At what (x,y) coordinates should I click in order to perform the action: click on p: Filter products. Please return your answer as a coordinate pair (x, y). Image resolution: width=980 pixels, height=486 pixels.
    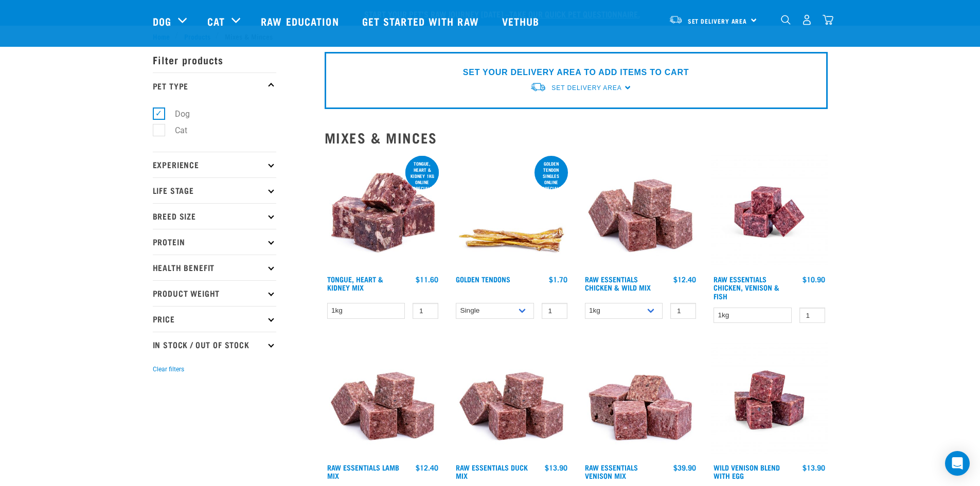
    Looking at the image, I should click on (215, 60).